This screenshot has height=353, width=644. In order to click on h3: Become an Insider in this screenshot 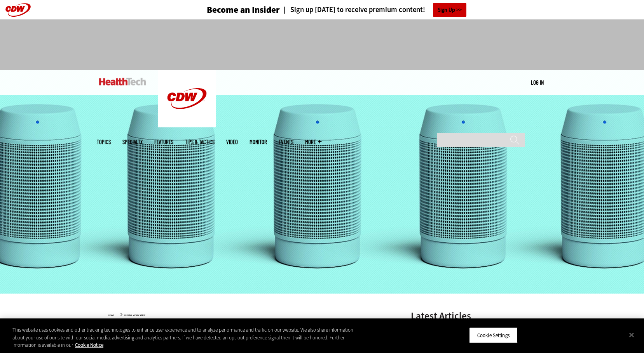, I will do `click(243, 10)`.